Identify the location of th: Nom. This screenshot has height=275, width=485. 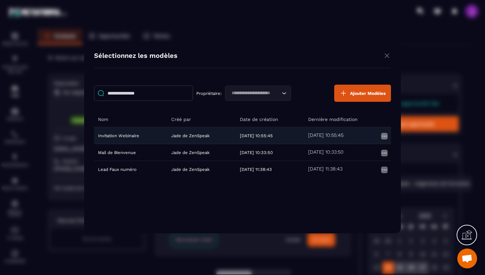
(131, 119).